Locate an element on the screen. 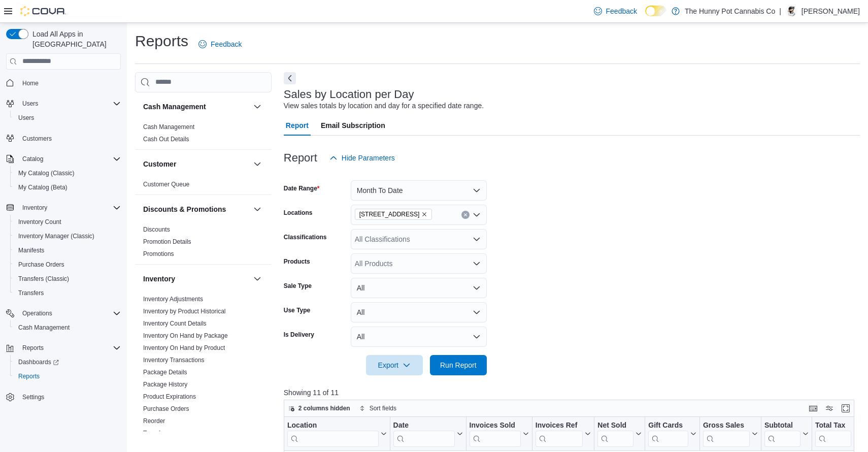 The height and width of the screenshot is (452, 868). a: Inventory by Product Historical is located at coordinates (184, 312).